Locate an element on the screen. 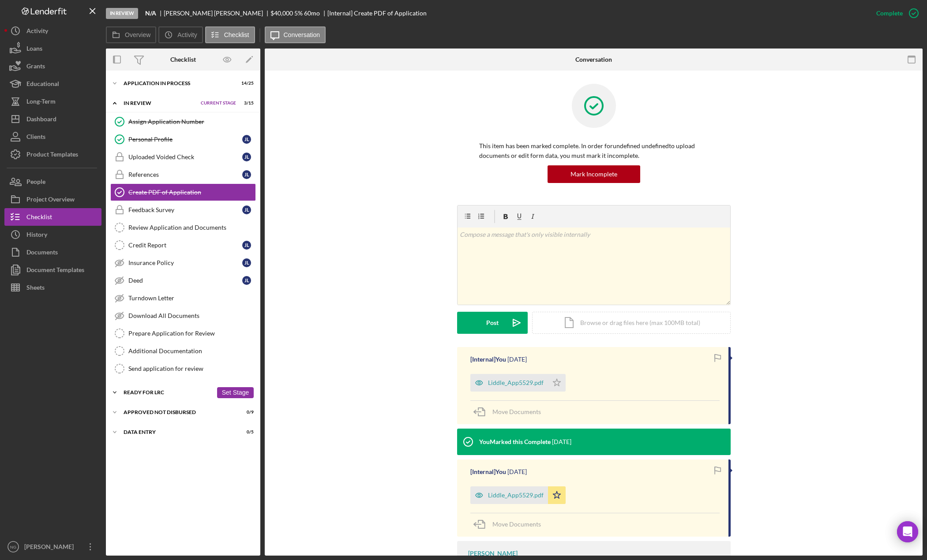  time: 2025-09-09 23:35 is located at coordinates (517, 359).